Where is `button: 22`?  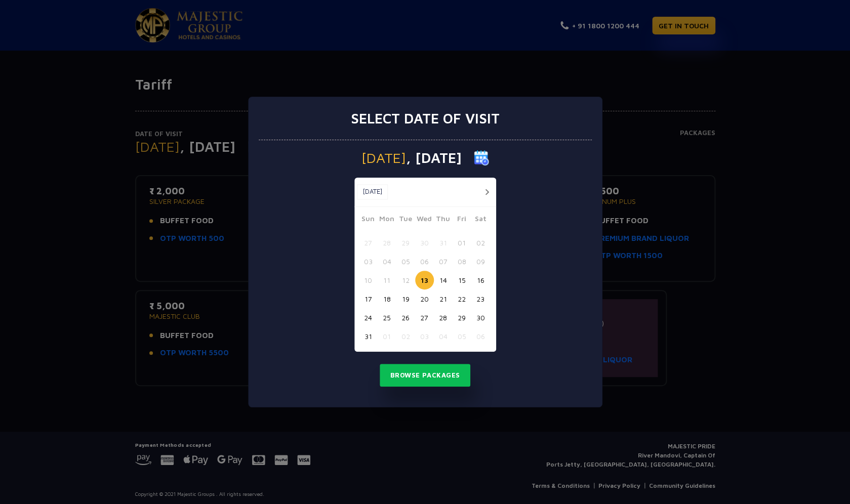
button: 22 is located at coordinates (461, 299).